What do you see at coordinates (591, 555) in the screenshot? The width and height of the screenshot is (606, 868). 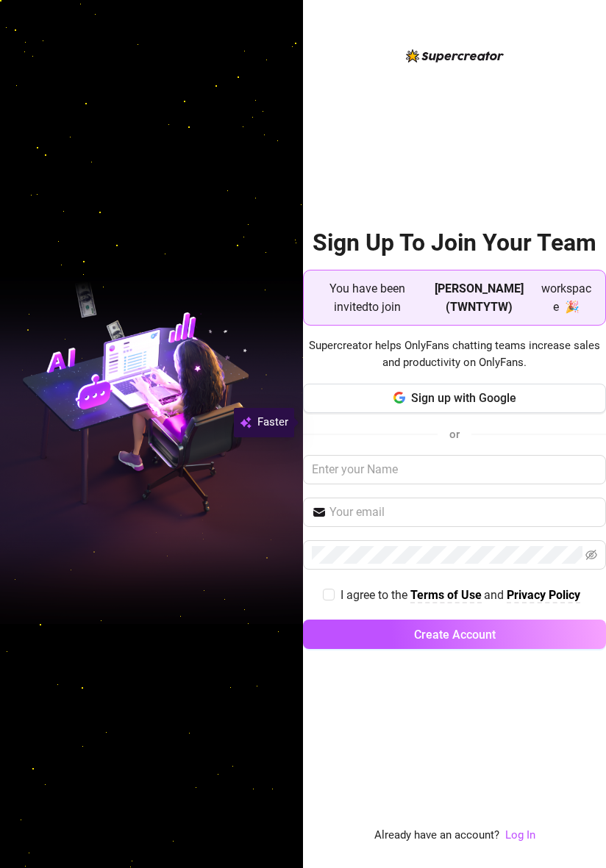 I see `span: eye-invisible` at bounding box center [591, 555].